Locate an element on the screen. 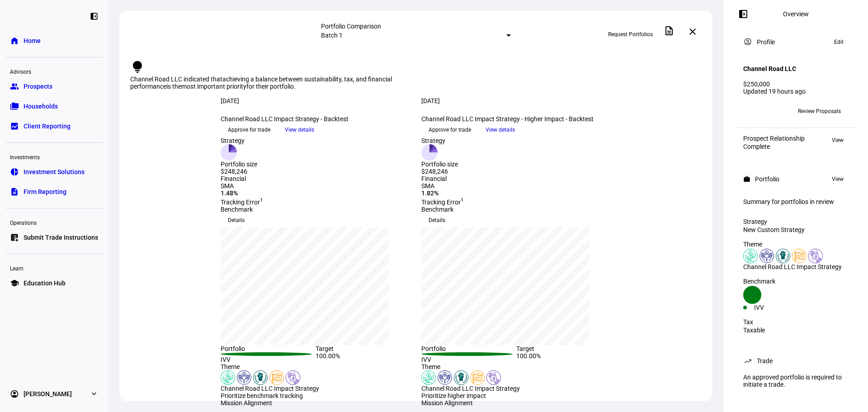 The width and height of the screenshot is (868, 412). span: CC is located at coordinates (750, 111).